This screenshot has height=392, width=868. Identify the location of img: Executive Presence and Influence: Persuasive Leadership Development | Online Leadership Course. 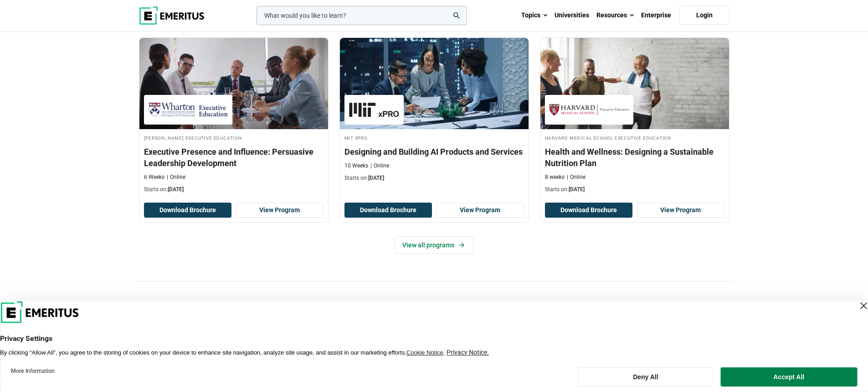
(234, 84).